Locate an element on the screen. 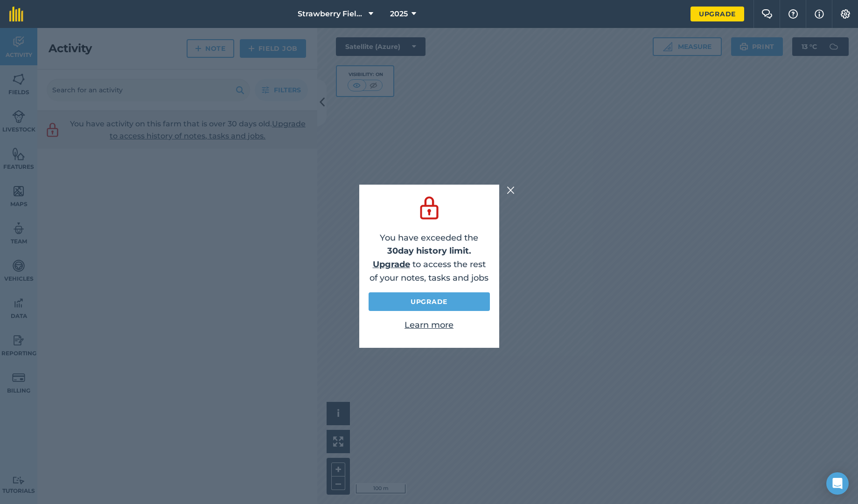 This screenshot has width=858, height=504. img: fieldmargin Logo is located at coordinates (17, 14).